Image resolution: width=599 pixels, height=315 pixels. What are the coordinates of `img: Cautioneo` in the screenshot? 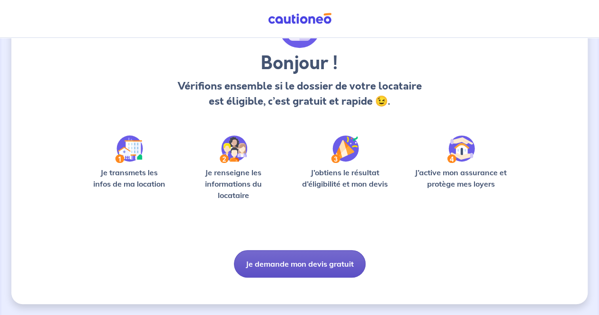 It's located at (300, 18).